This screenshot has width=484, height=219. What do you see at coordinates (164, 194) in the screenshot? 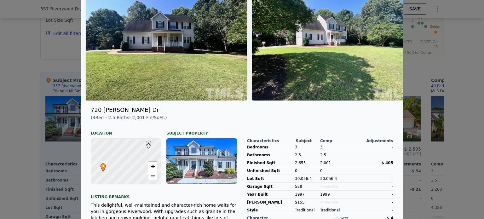
I see `div: Listing remarks` at bounding box center [164, 194].